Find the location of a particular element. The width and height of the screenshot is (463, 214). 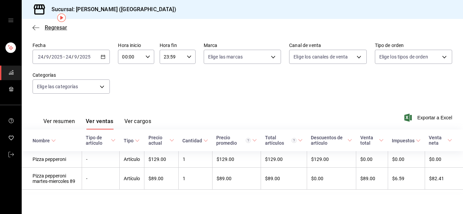

span: Venta neta is located at coordinates (440, 141).